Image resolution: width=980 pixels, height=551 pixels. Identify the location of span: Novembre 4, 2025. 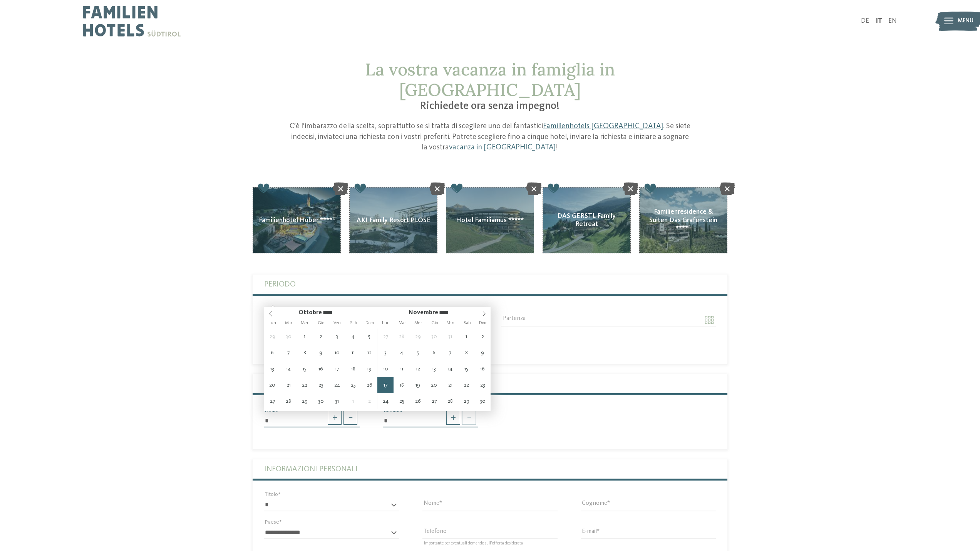
(402, 353).